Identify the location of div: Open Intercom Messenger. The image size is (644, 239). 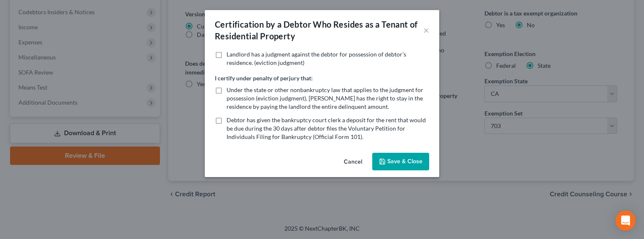
(625, 220).